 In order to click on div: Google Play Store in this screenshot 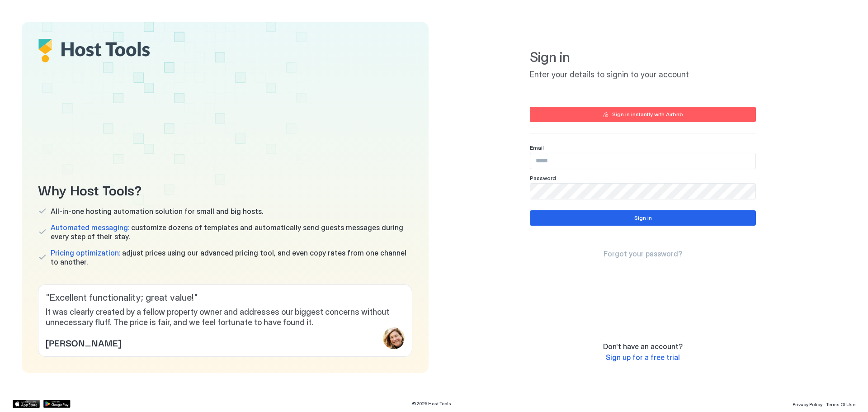, I will do `click(57, 404)`.